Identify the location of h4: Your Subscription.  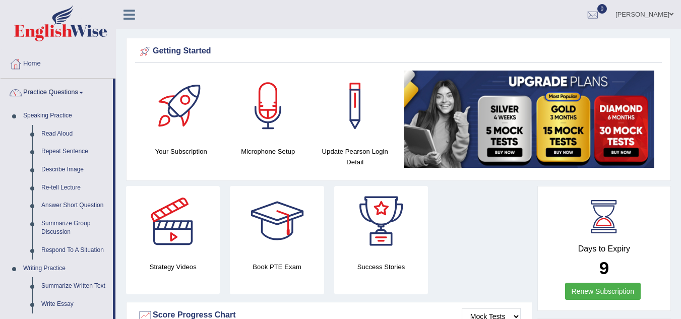
(181, 151).